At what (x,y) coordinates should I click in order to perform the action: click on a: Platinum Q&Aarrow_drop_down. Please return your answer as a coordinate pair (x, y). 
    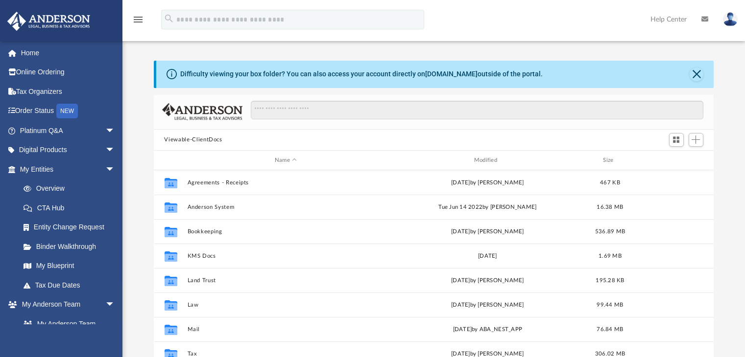
    Looking at the image, I should click on (68, 131).